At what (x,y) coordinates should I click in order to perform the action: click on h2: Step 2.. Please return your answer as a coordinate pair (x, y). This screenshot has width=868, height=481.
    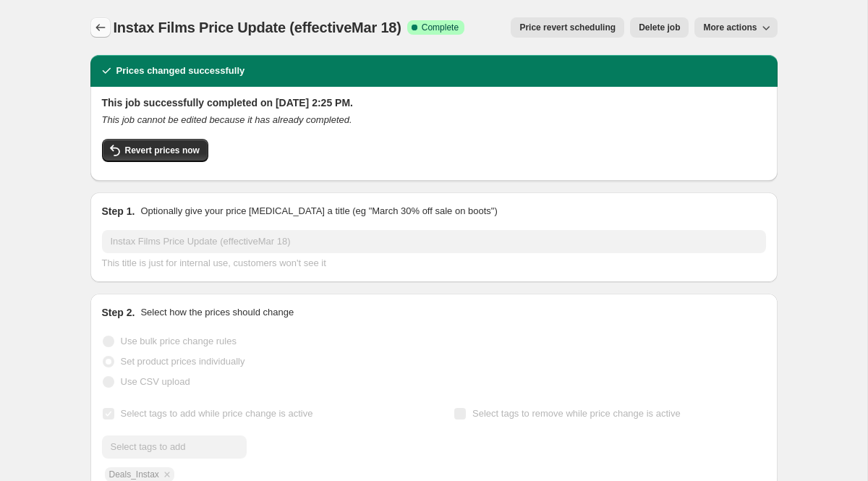
    Looking at the image, I should click on (119, 312).